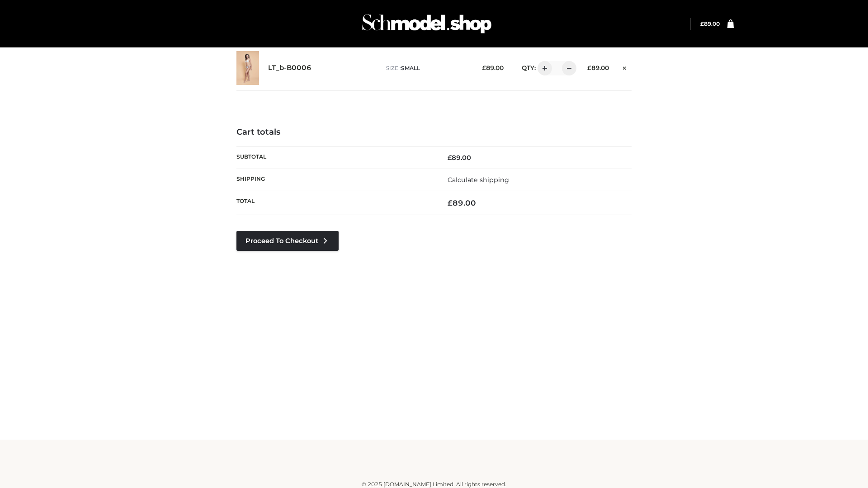 This screenshot has height=488, width=868. I want to click on p: size :, so click(426, 68).